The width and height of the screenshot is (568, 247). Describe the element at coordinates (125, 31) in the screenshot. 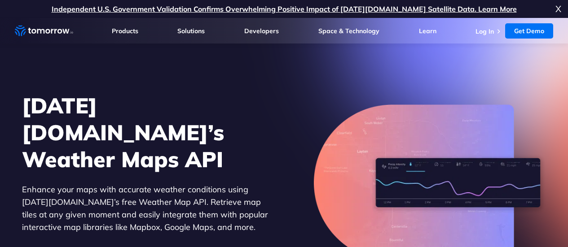

I see `a: Products` at that location.